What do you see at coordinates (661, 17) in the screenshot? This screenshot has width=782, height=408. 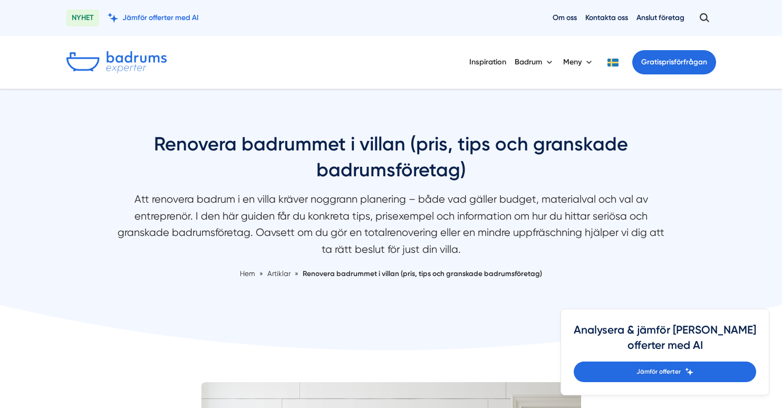 I see `a: Anslut företag` at bounding box center [661, 17].